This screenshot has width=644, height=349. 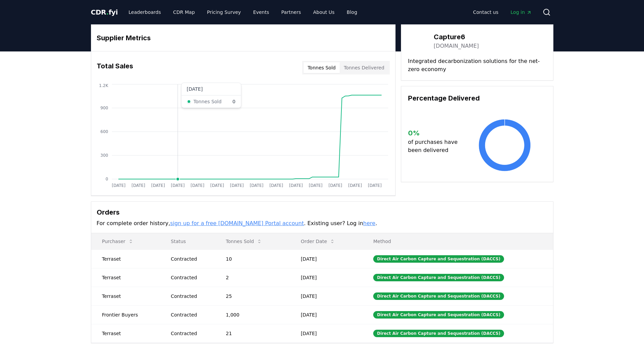 What do you see at coordinates (187, 241) in the screenshot?
I see `p: Status` at bounding box center [187, 241].